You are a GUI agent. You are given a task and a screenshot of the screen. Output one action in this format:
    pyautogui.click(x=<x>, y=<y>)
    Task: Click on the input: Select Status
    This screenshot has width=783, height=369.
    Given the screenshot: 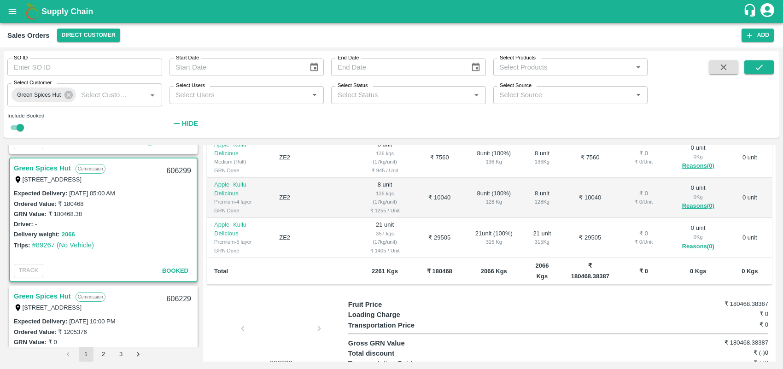 What is the action you would take?
    pyautogui.click(x=401, y=95)
    